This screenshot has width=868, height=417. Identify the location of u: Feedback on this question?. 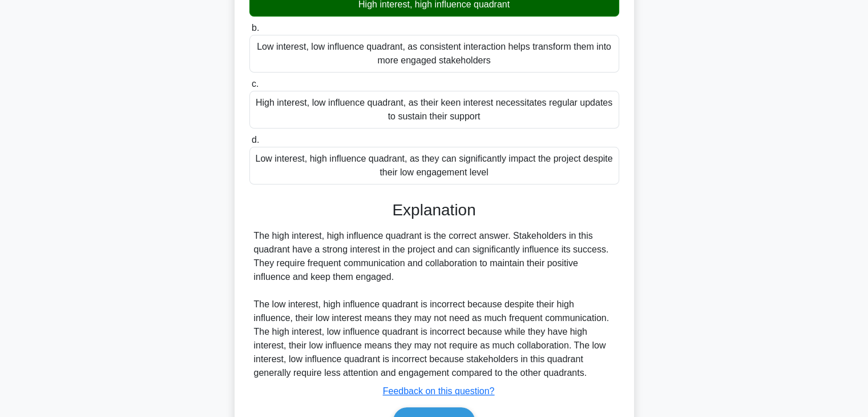
(439, 391).